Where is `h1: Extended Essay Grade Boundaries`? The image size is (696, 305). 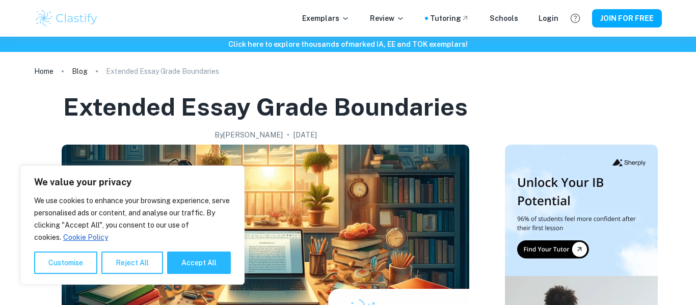 h1: Extended Essay Grade Boundaries is located at coordinates (265, 107).